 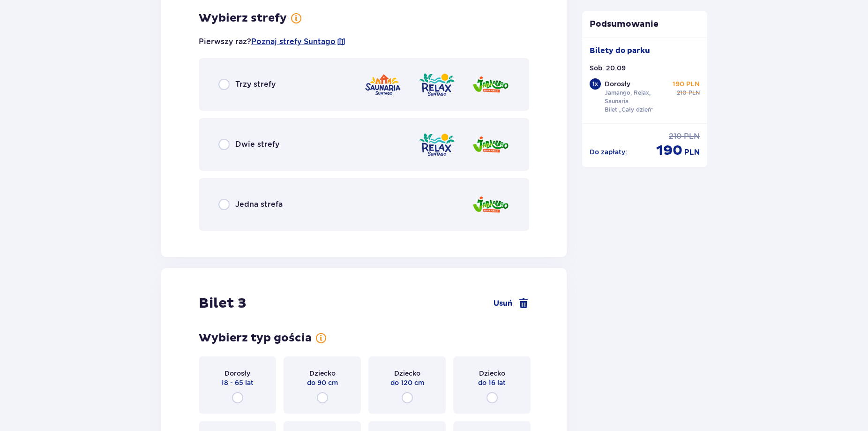 What do you see at coordinates (686, 84) in the screenshot?
I see `p: 190 PLN` at bounding box center [686, 84].